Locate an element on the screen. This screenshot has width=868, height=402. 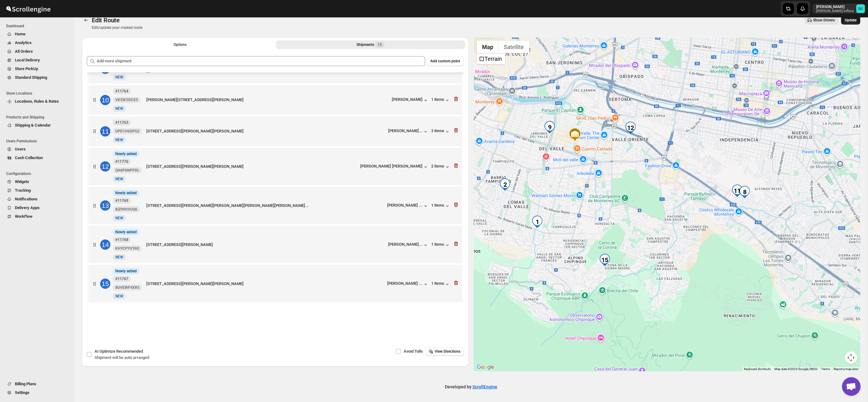
button: WorkFlow is located at coordinates (36, 217).